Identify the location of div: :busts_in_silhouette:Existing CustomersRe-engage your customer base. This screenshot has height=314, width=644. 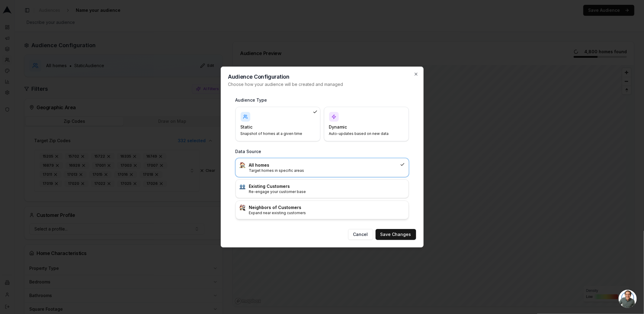
(322, 188).